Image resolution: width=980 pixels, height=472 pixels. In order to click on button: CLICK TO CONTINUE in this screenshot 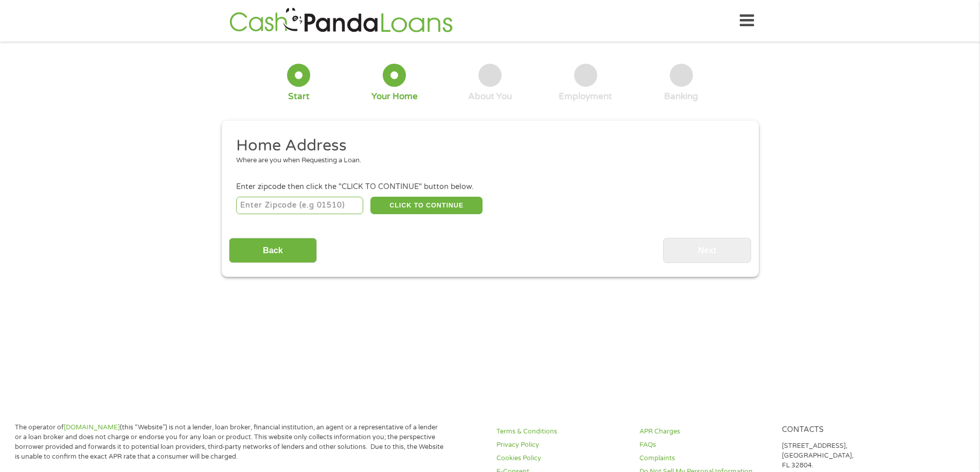, I will do `click(426, 205)`.